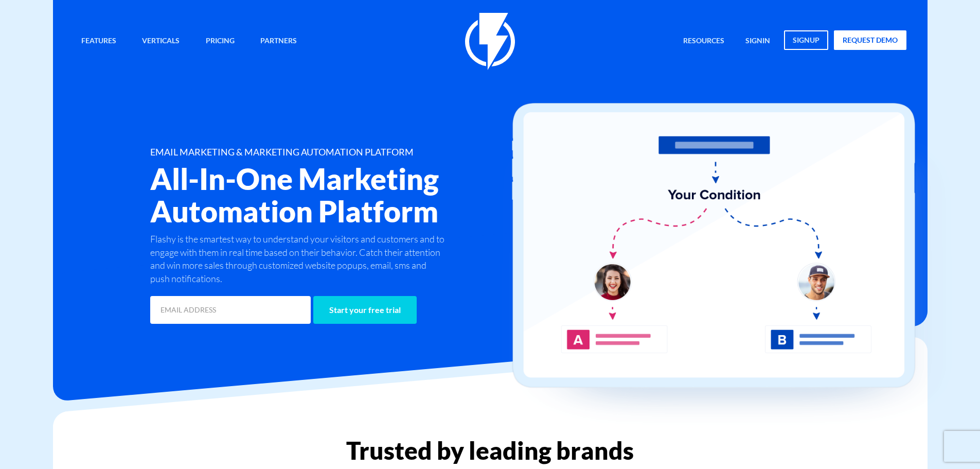  Describe the element at coordinates (365, 310) in the screenshot. I see `input: Start your free trial` at that location.